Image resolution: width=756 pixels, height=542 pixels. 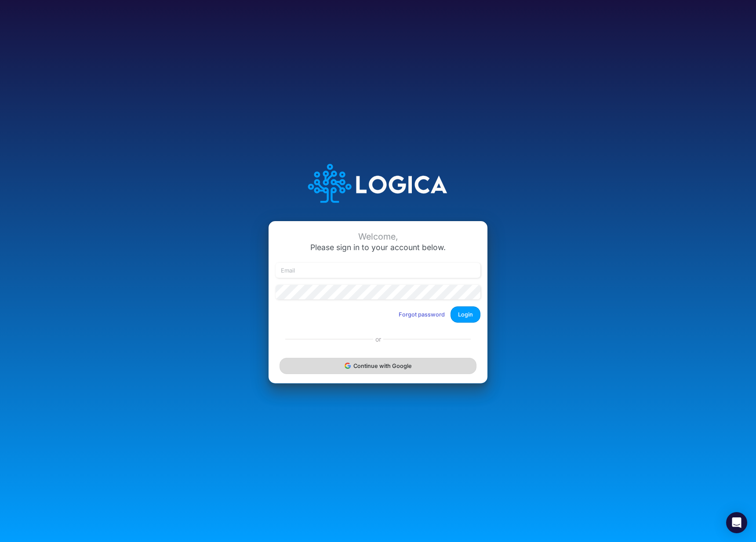 I want to click on span: Please sign in to your account below., so click(x=378, y=247).